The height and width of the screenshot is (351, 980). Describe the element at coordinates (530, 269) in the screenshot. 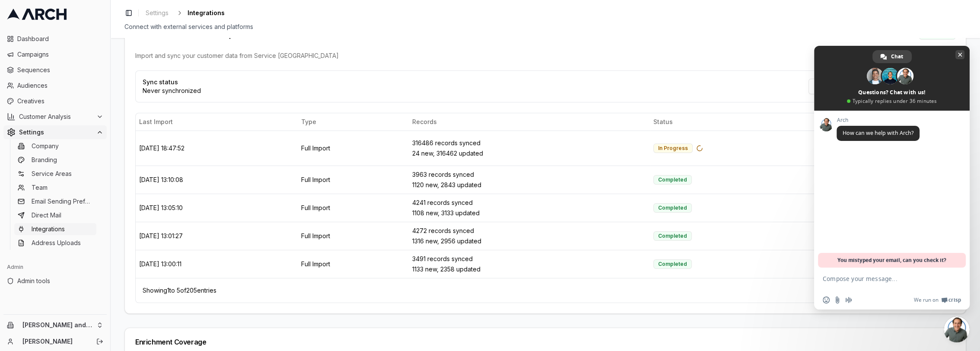

I see `div: 1133 new, 2358 updated` at that location.